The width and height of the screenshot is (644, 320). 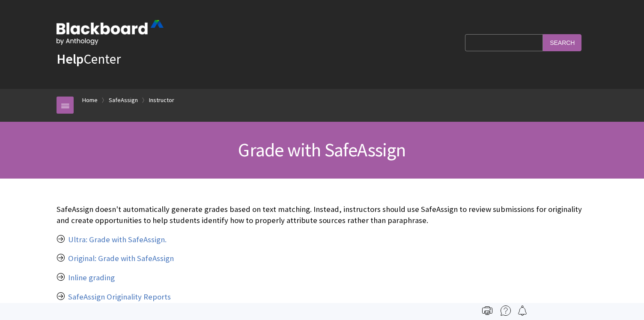 I want to click on input: Search, so click(x=562, y=42).